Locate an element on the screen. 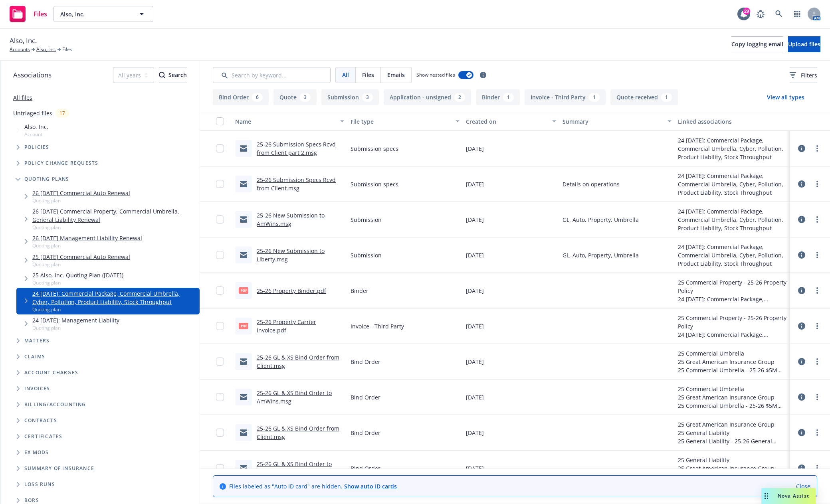 The width and height of the screenshot is (830, 504). span: Ex Mods is located at coordinates (36, 452).